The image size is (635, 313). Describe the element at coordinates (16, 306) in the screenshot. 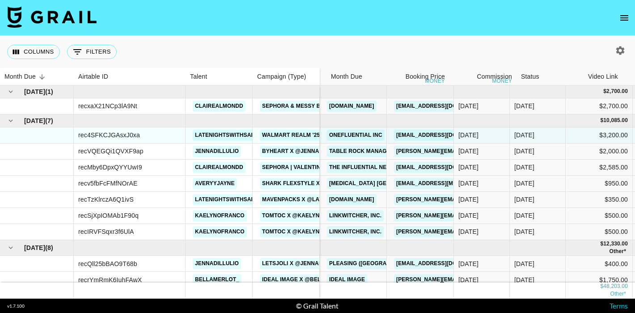

I see `div: v 1.7.100` at that location.